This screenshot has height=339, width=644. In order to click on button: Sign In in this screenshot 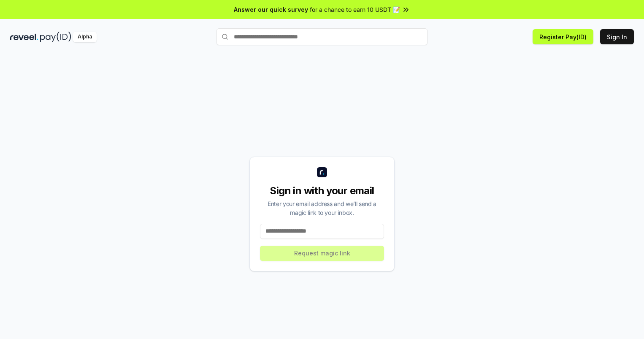, I will do `click(617, 37)`.